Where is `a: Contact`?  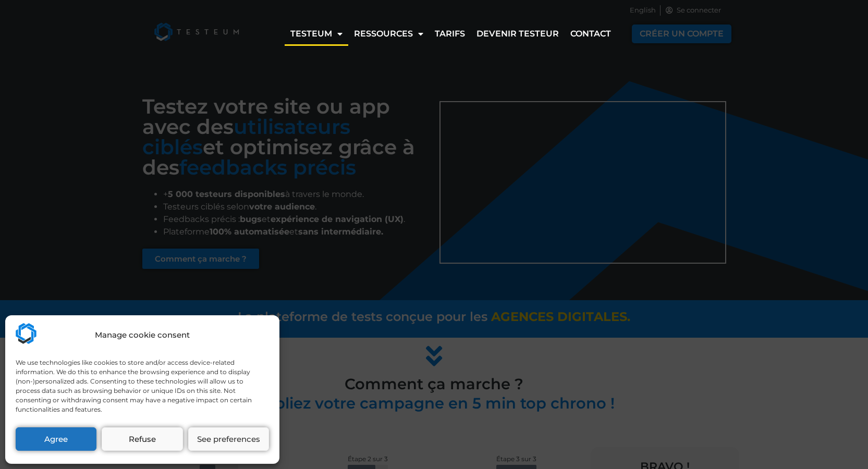
a: Contact is located at coordinates (591, 34).